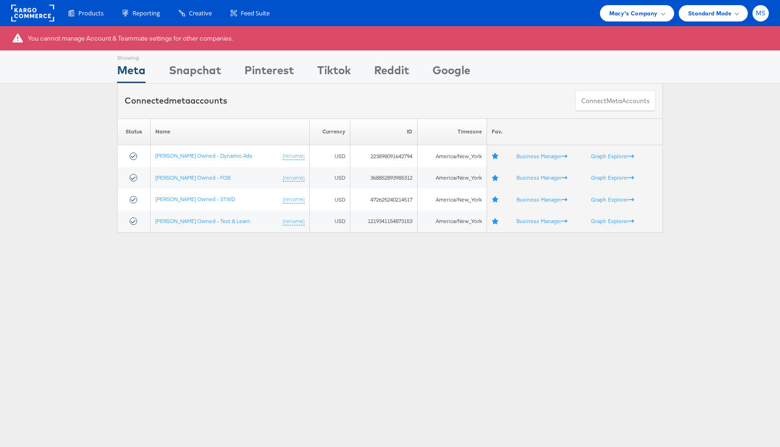  What do you see at coordinates (176, 101) in the screenshot?
I see `div: Connected accounts` at bounding box center [176, 101].